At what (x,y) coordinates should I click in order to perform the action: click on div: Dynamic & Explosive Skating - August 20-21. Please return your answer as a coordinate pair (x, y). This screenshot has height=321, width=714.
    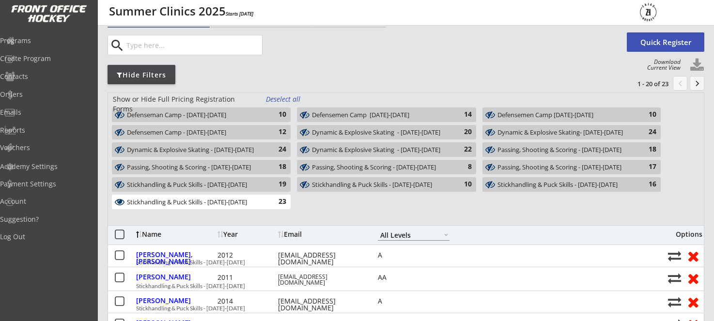
    Looking at the image, I should click on (381, 150).